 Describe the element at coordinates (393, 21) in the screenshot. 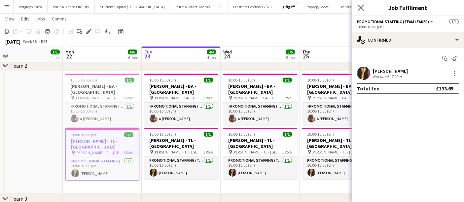

I see `span: Promotional Staffing (Team Leader)` at that location.